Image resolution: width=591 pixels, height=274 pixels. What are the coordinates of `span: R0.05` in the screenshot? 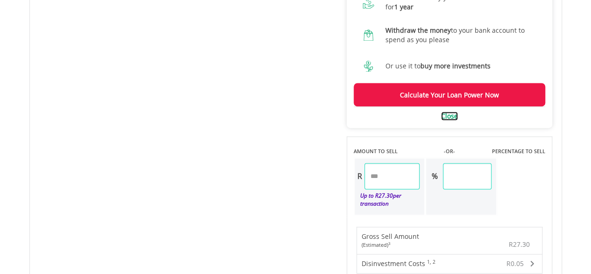 It's located at (515, 263).